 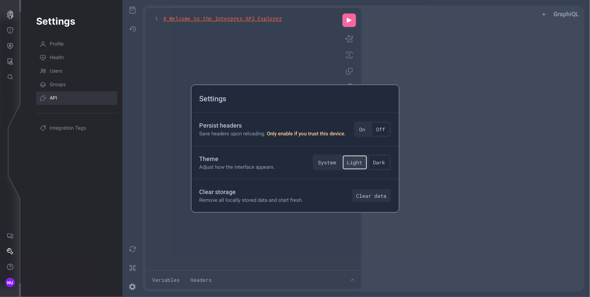 I want to click on h2: Settings, so click(x=213, y=99).